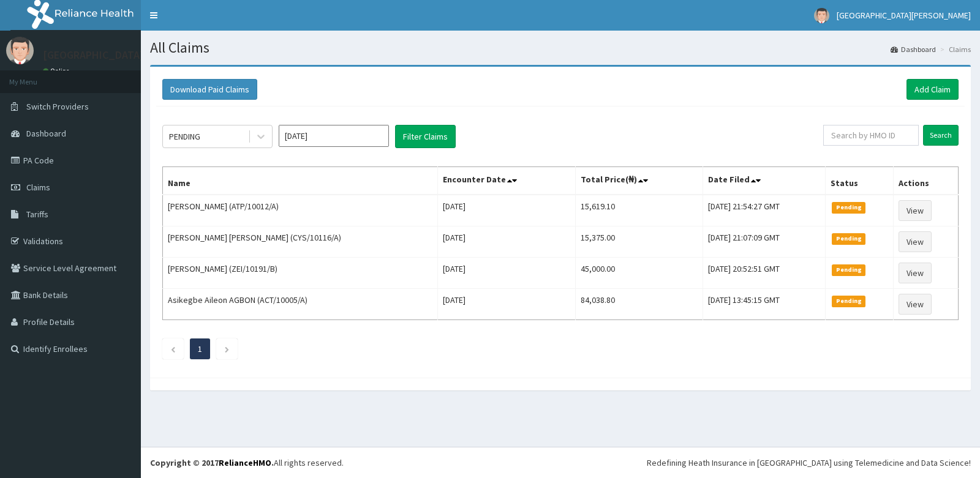  What do you see at coordinates (173, 349) in the screenshot?
I see `a: Previous page` at bounding box center [173, 349].